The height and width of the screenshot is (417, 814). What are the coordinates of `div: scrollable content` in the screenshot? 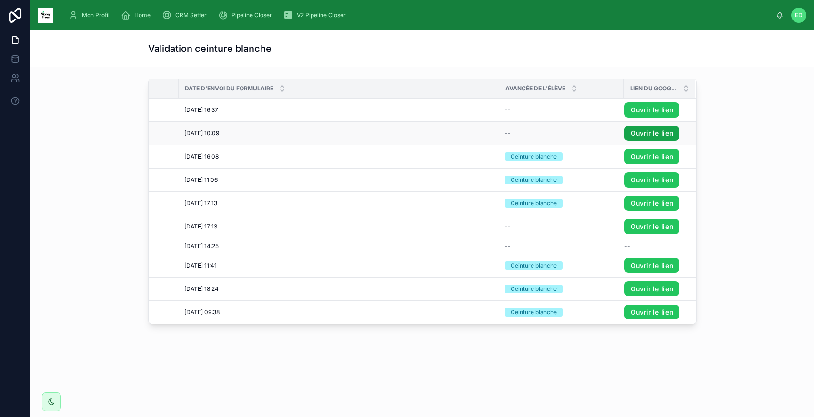 It's located at (418, 15).